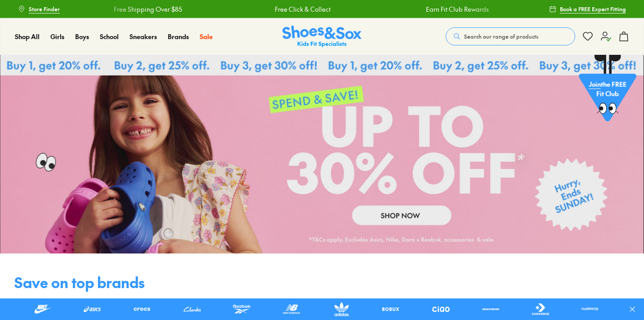 This screenshot has width=644, height=320. What do you see at coordinates (82, 36) in the screenshot?
I see `span: Boys` at bounding box center [82, 36].